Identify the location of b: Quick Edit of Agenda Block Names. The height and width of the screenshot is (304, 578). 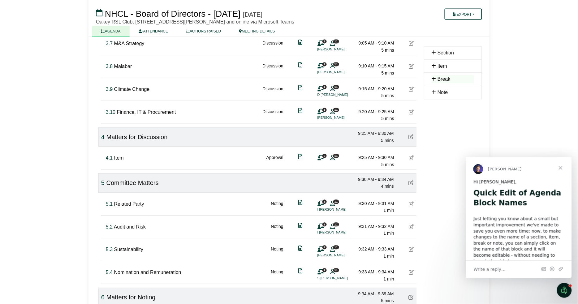
(52, 41).